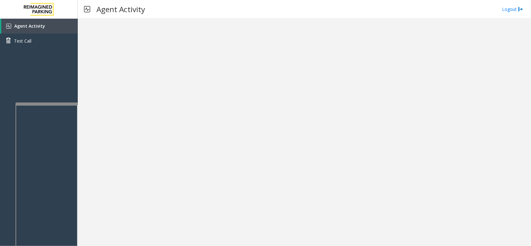 The image size is (531, 246). I want to click on img: pageIcon, so click(87, 9).